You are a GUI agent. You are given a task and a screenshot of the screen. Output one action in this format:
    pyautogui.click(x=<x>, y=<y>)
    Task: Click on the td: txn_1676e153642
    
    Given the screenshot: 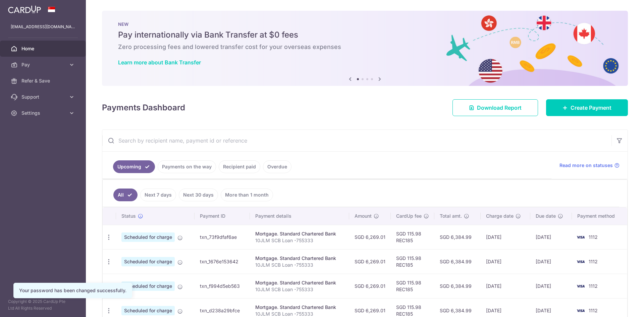 What is the action you would take?
    pyautogui.click(x=222, y=261)
    